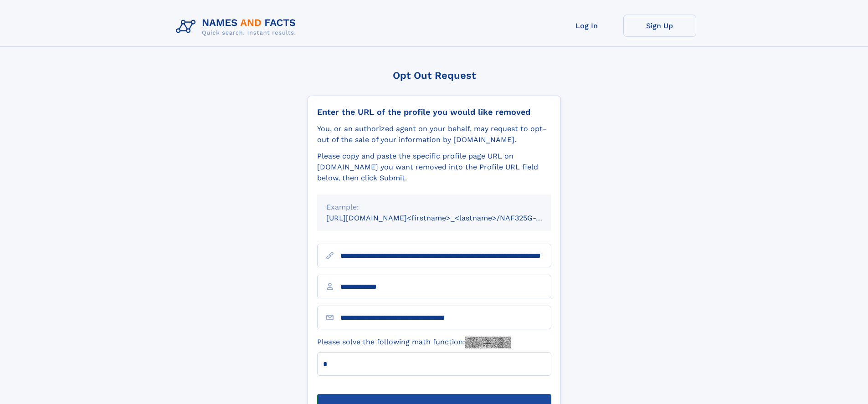 This screenshot has width=868, height=404. I want to click on label: Please solve the following math function:, so click(413, 342).